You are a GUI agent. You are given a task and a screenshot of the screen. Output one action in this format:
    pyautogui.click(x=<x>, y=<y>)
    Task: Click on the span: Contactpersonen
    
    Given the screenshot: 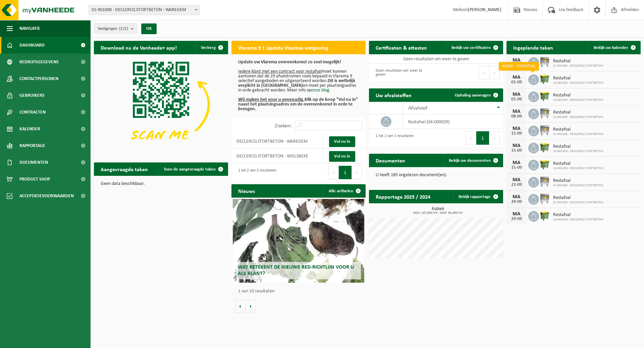 What is the action you would take?
    pyautogui.click(x=39, y=78)
    